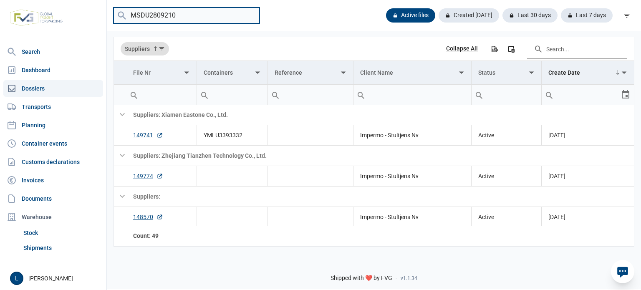 The width and height of the screenshot is (641, 290). I want to click on div: Status, so click(487, 73).